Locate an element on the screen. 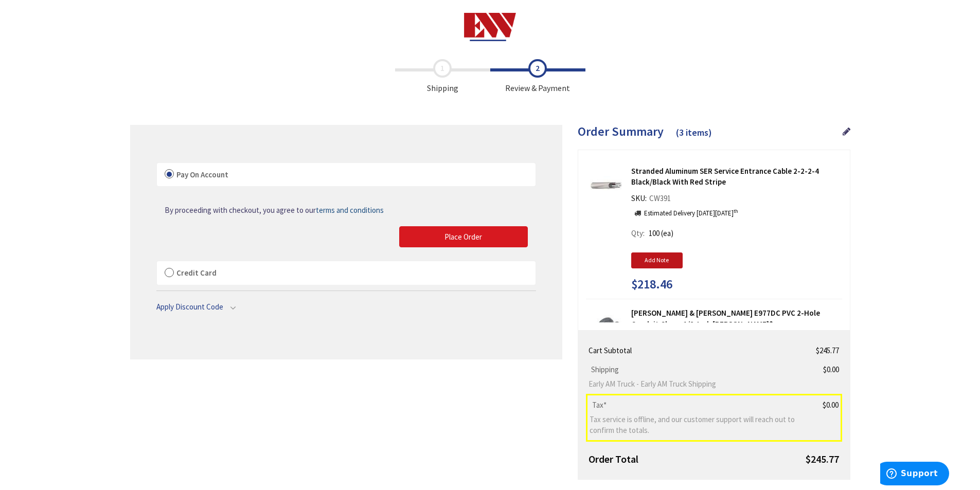  th: Cart Subtotal is located at coordinates (694, 350).